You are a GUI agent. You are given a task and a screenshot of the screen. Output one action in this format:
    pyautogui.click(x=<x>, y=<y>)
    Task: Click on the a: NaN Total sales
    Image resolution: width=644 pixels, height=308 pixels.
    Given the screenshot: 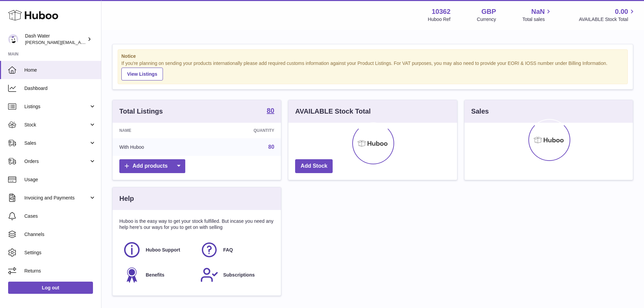 What is the action you would take?
    pyautogui.click(x=537, y=15)
    